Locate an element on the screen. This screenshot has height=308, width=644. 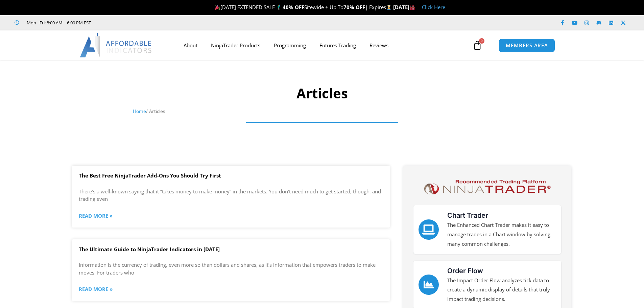
a: Reviews is located at coordinates (380, 45).